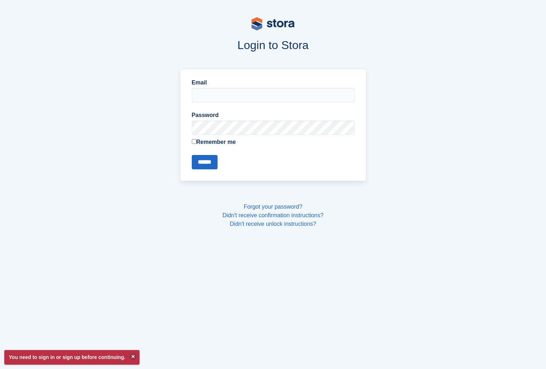 The image size is (546, 369). Describe the element at coordinates (273, 224) in the screenshot. I see `a: Didn't receive unlock instructions?` at that location.